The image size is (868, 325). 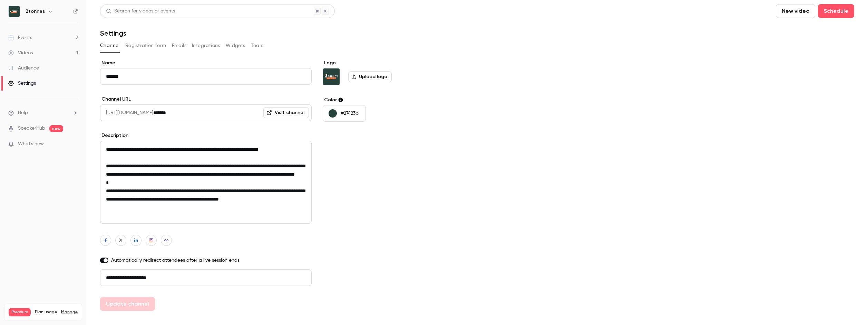 What do you see at coordinates (43, 113) in the screenshot?
I see `li: help-dropdown-opener` at bounding box center [43, 113].